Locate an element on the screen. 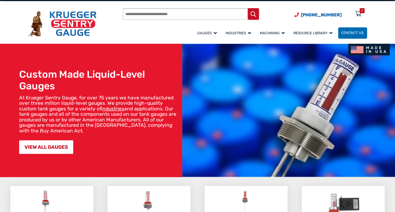 Image resolution: width=395 pixels, height=212 pixels. a: VIEW ALL GAUGES is located at coordinates (46, 147).